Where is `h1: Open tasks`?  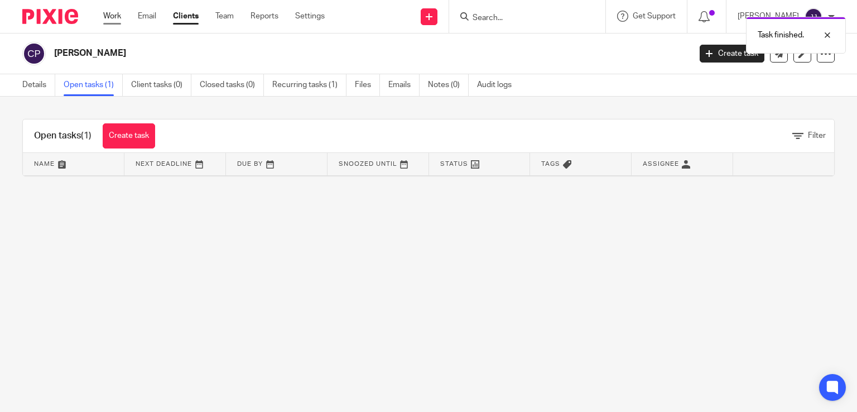 h1: Open tasks is located at coordinates (62, 136).